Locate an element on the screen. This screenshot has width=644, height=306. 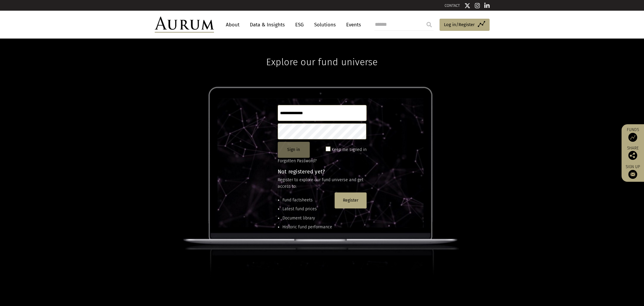
li: Historic fund performance is located at coordinates (307, 227).